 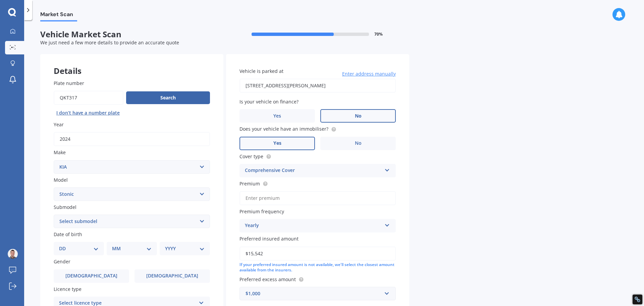 I want to click on div: Details, so click(x=132, y=64).